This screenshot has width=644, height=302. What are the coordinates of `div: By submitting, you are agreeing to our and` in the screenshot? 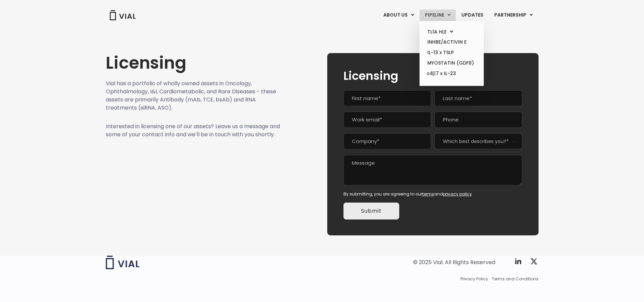 It's located at (432, 194).